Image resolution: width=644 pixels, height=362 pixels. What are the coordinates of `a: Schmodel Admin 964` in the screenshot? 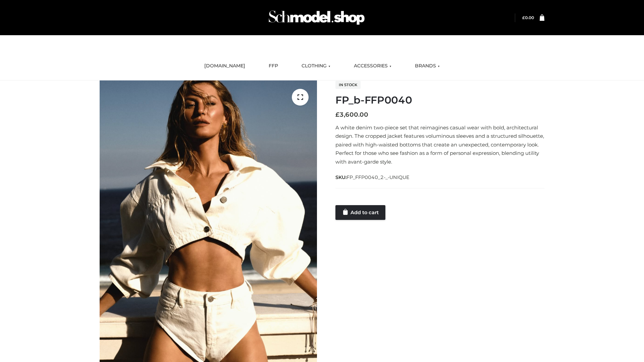 It's located at (317, 17).